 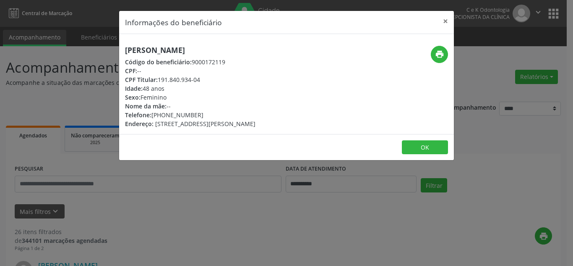 I want to click on span: Código do beneficiário:, so click(x=158, y=62).